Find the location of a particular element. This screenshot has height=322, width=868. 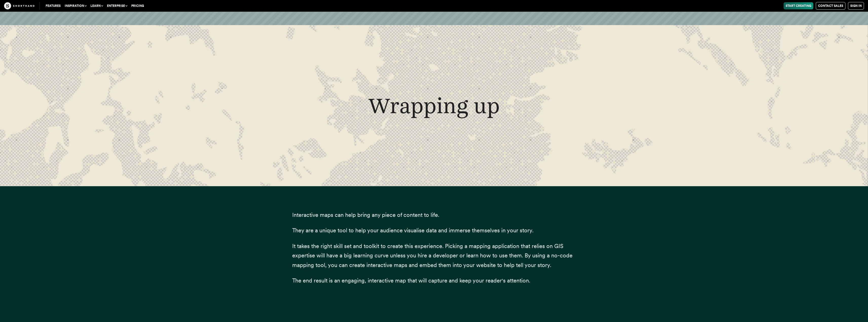

a: Contact Sales is located at coordinates (831, 6).